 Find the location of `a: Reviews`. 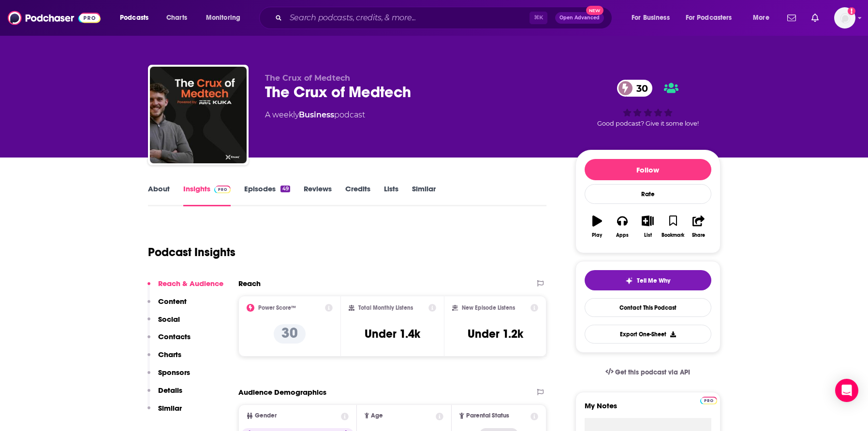

a: Reviews is located at coordinates (317, 196).